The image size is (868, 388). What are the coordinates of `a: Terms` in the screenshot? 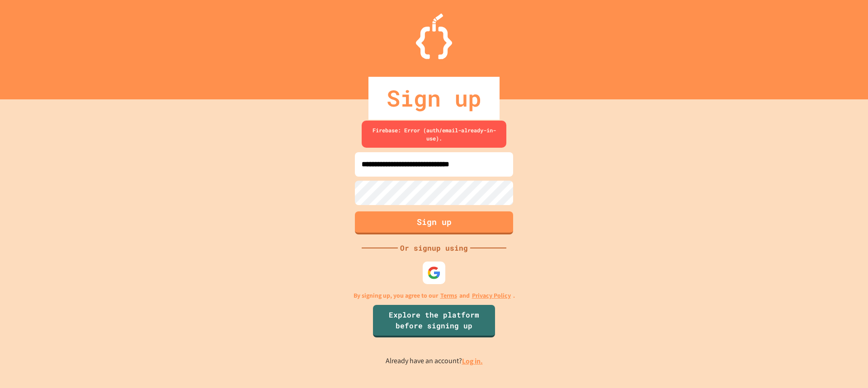 It's located at (449, 296).